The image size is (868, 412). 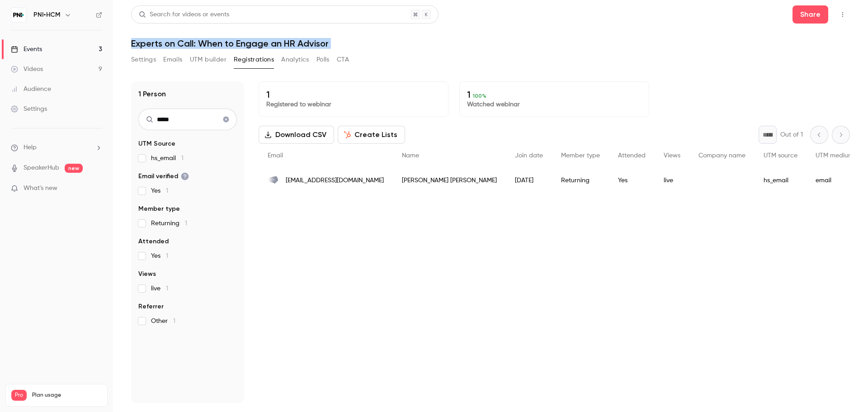 What do you see at coordinates (632, 180) in the screenshot?
I see `div: Yes` at bounding box center [632, 180].